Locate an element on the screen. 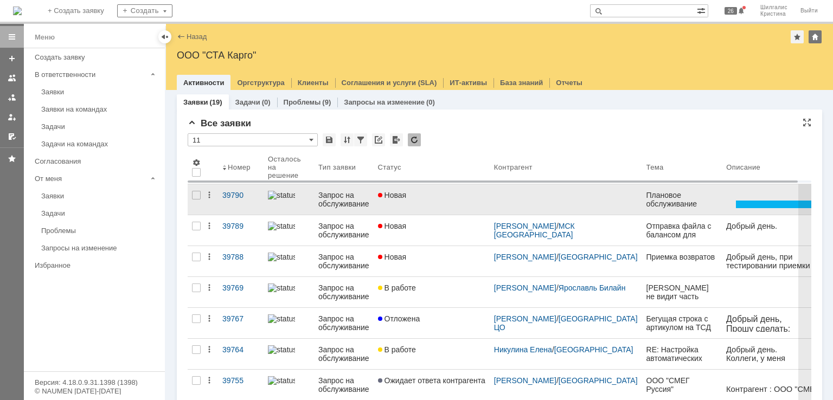 This screenshot has height=400, width=833. a: Проблемы is located at coordinates (100, 230).